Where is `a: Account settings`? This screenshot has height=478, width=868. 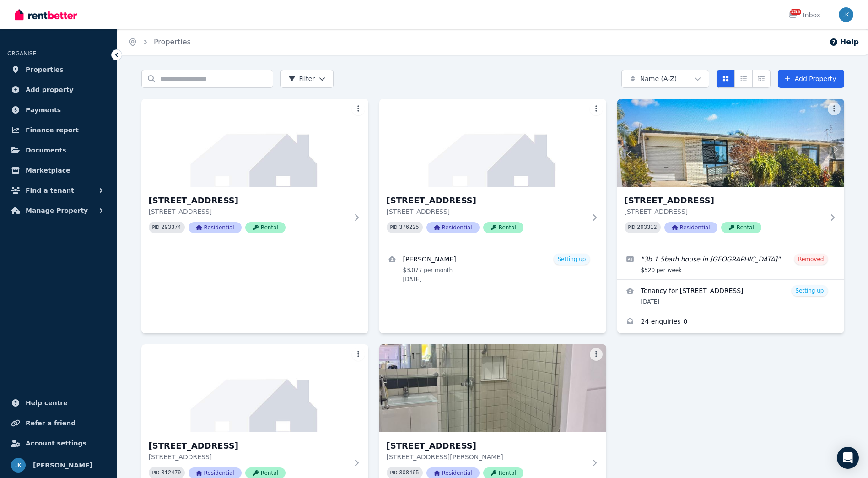 a: Account settings is located at coordinates (58, 444).